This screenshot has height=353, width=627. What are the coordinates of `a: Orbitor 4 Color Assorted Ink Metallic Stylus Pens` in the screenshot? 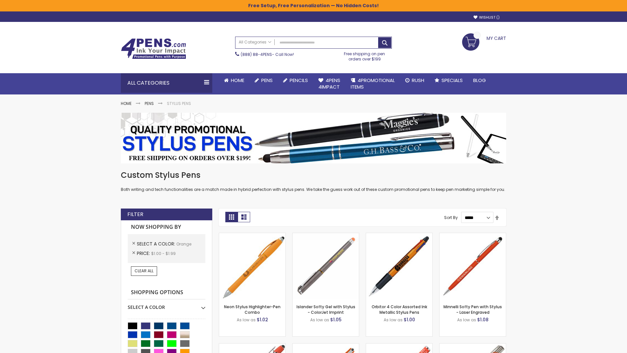 It's located at (399, 309).